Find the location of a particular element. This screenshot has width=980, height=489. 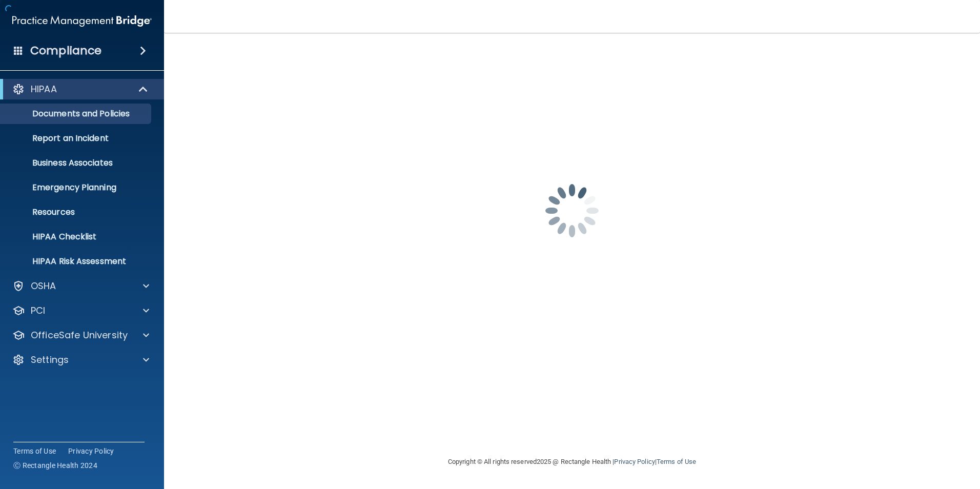

h4: Compliance is located at coordinates (65, 51).